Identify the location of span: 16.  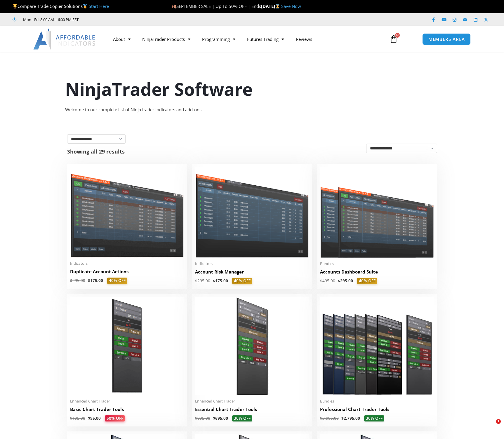
(397, 35).